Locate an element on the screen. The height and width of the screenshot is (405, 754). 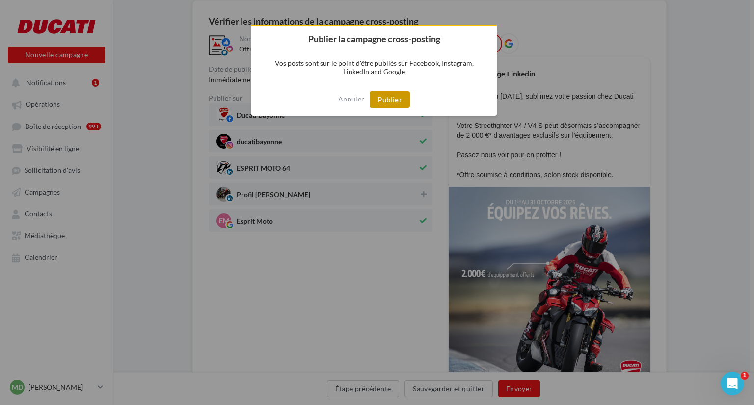
p: Vos posts sont sur le point d'être publiés sur Facebook, Instagram, LinkedIn and Google is located at coordinates (374, 67).